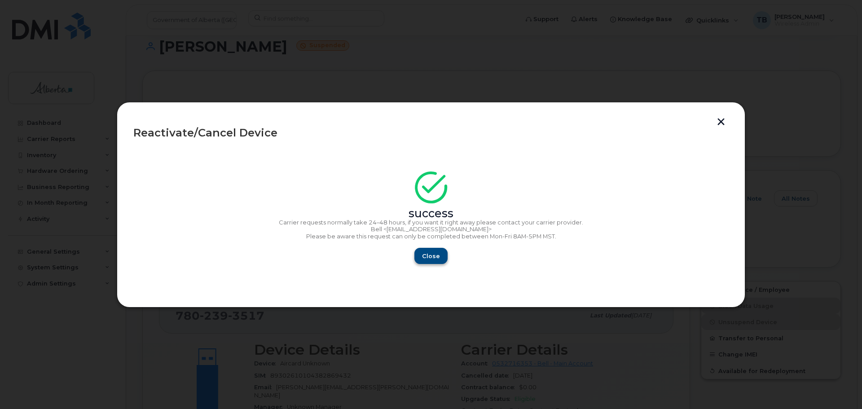 This screenshot has width=862, height=409. I want to click on div: success, so click(431, 214).